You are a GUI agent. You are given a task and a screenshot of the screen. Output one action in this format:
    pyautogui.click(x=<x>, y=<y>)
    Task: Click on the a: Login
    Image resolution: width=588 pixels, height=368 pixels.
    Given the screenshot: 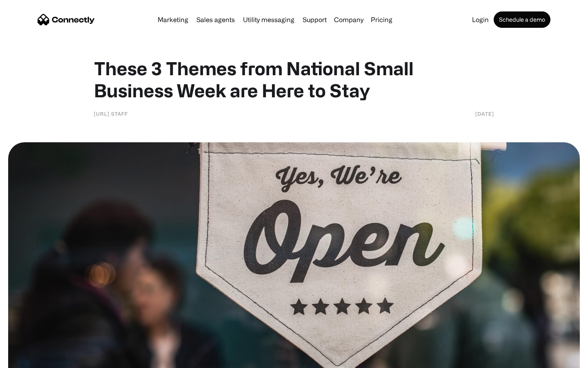 What is the action you would take?
    pyautogui.click(x=480, y=20)
    